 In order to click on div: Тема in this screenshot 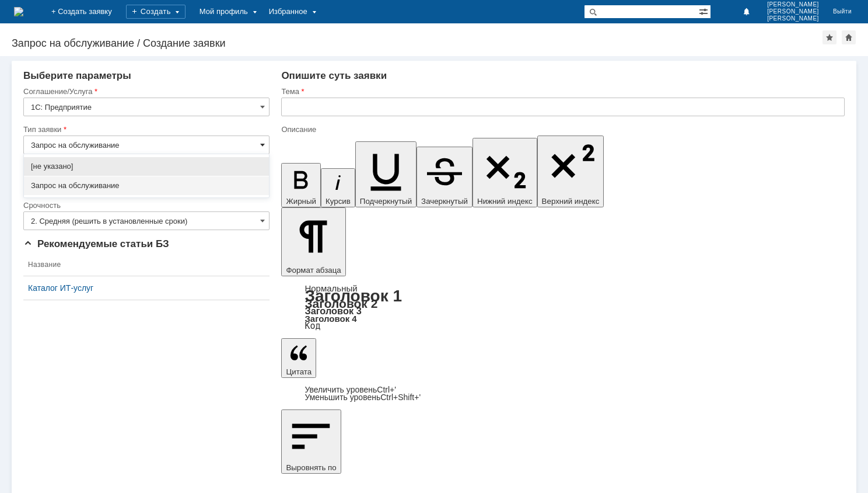, I will do `click(562, 91)`.